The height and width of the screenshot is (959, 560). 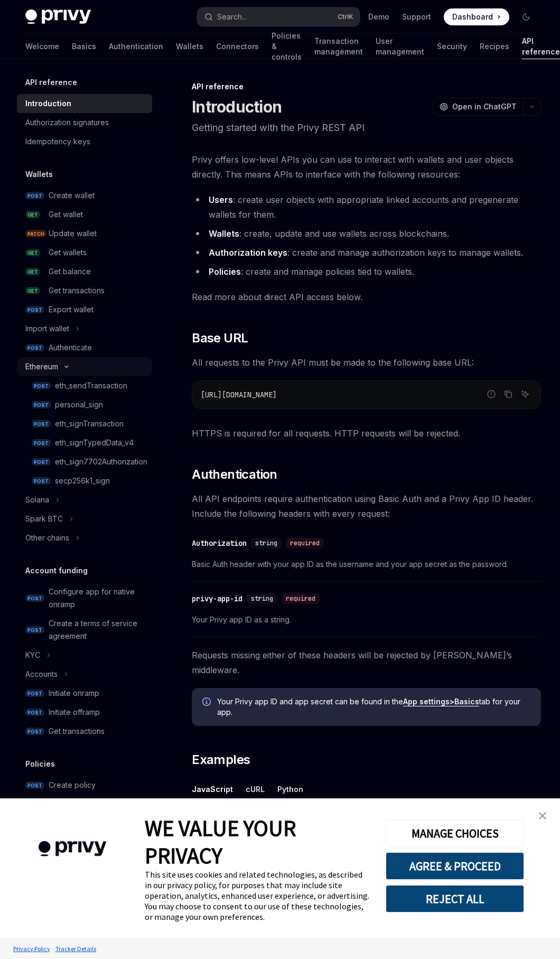 What do you see at coordinates (101, 462) in the screenshot?
I see `div: eth_sign7702Authorization` at bounding box center [101, 462].